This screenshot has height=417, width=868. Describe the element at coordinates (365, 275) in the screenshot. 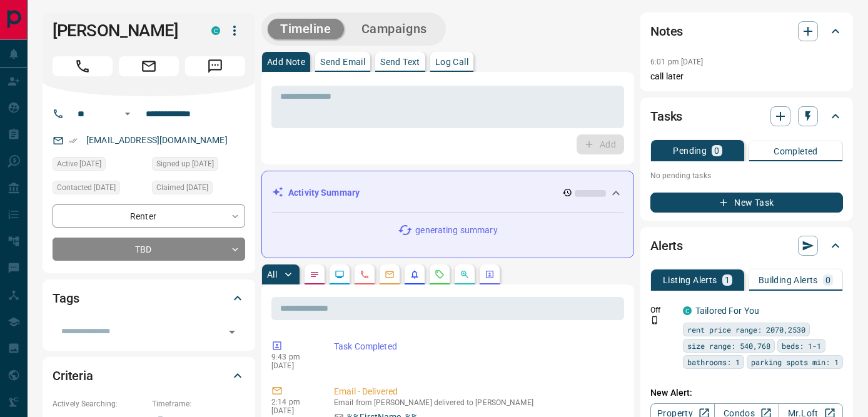

I see `svg: Calls` at that location.